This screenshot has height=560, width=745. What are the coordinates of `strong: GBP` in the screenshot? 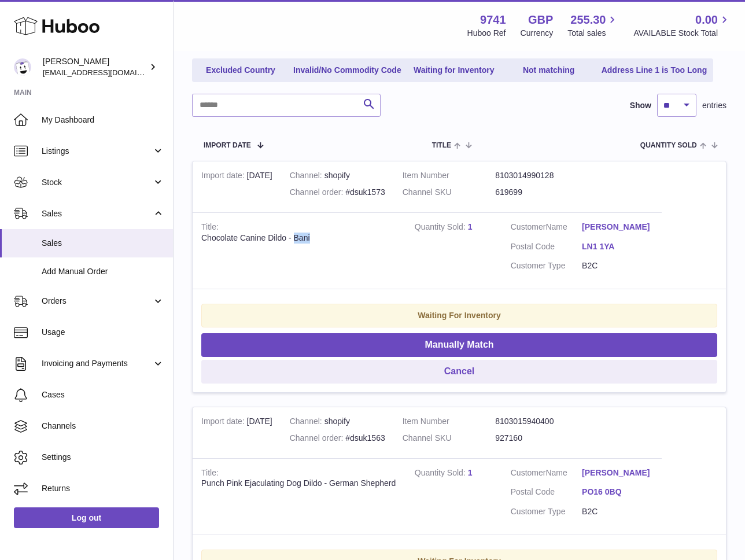 It's located at (540, 20).